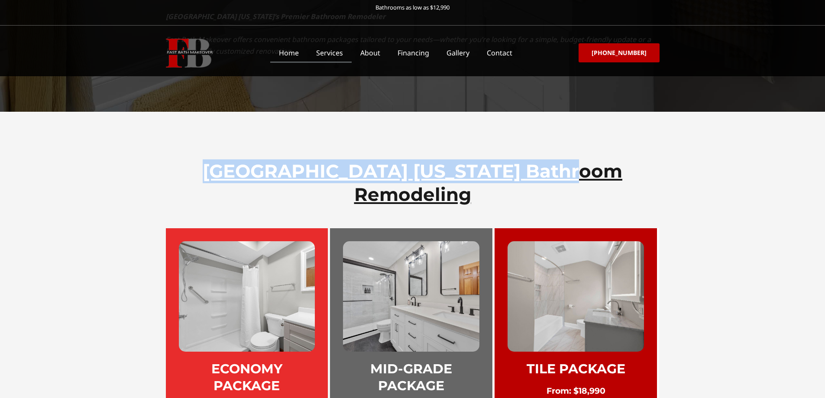 This screenshot has width=825, height=398. Describe the element at coordinates (499, 53) in the screenshot. I see `a: Contact` at that location.